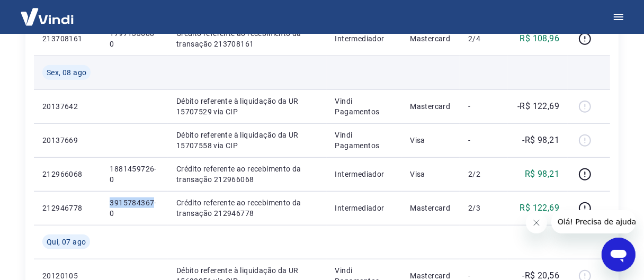 The width and height of the screenshot is (644, 280). What do you see at coordinates (484, 39) in the screenshot?
I see `p: 2/4` at bounding box center [484, 39].